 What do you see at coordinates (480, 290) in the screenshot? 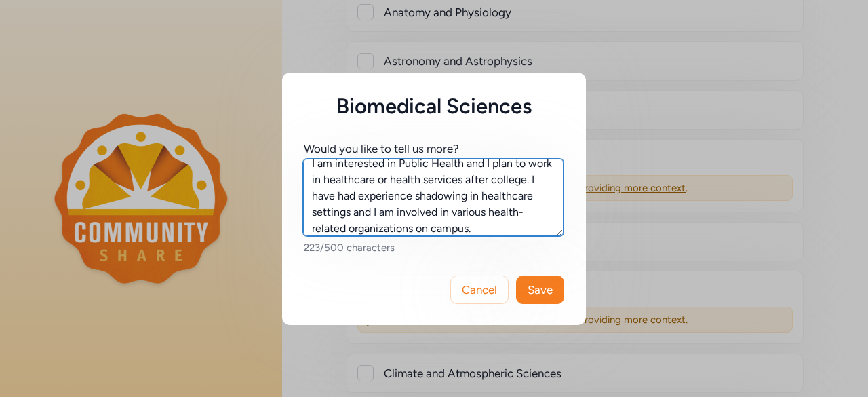
I see `button: Cancel` at bounding box center [480, 290].